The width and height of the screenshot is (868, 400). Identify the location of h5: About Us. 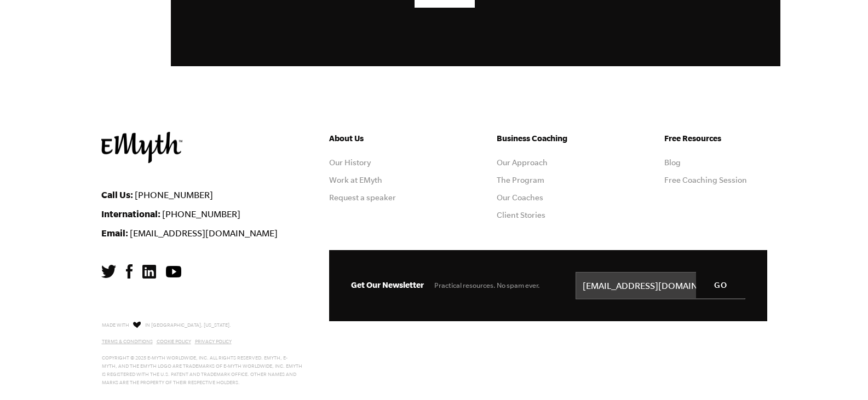
(381, 139).